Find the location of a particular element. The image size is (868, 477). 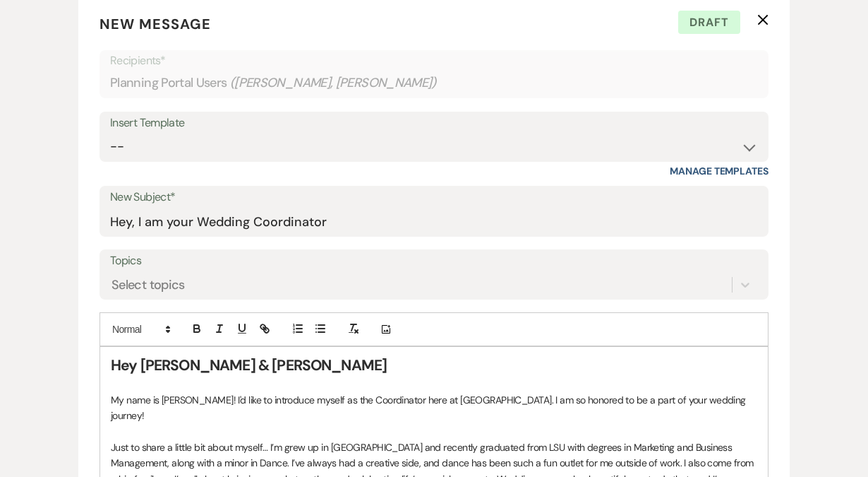

a: Manage Templates is located at coordinates (720, 171).